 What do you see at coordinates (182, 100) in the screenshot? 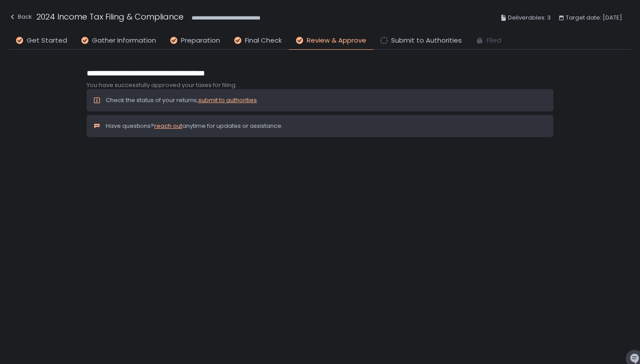
I see `p: Check the status of your returns, .` at bounding box center [182, 100].